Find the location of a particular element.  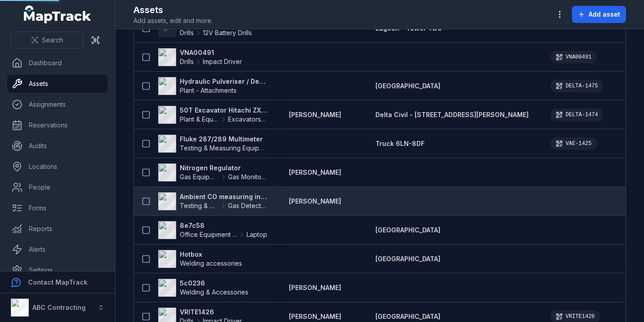

a: 5c0236Welding & Accessories is located at coordinates (203, 288).